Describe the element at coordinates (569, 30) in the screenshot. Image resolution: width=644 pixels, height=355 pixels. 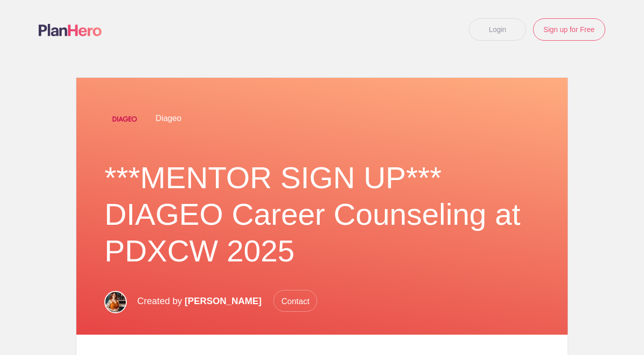
I see `a: Sign up for Free` at that location.